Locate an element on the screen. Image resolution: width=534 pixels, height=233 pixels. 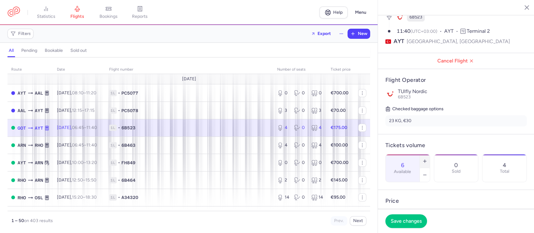
span: Cancel Flight is located at coordinates (456, 61).